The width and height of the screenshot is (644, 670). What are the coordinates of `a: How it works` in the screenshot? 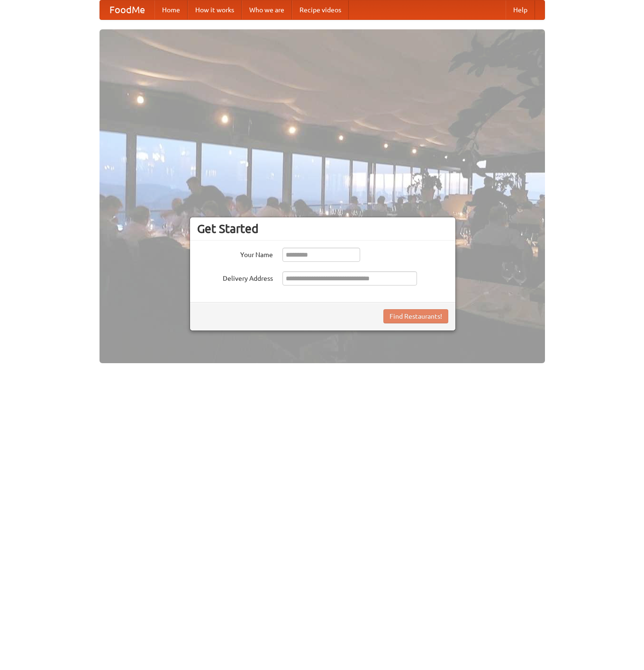 It's located at (214, 10).